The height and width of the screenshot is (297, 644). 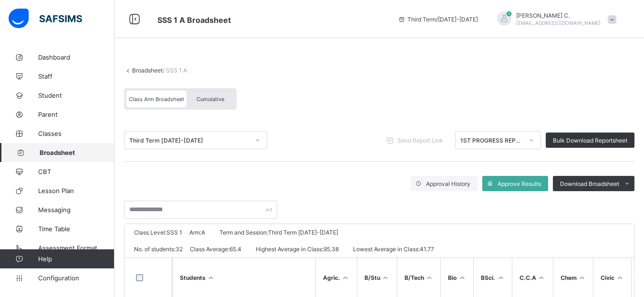 What do you see at coordinates (76, 134) in the screenshot?
I see `span: Classes` at bounding box center [76, 134].